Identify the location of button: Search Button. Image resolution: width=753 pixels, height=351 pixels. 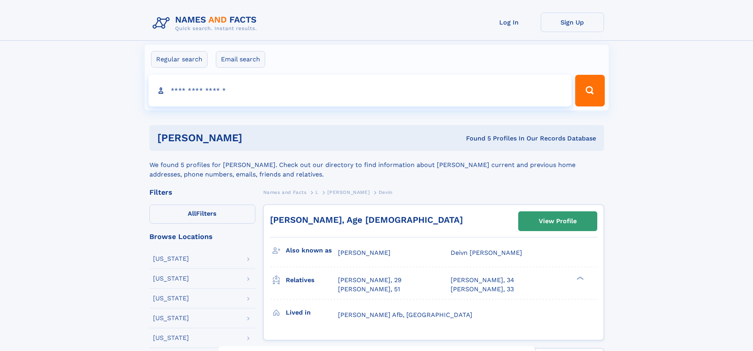
(590, 91).